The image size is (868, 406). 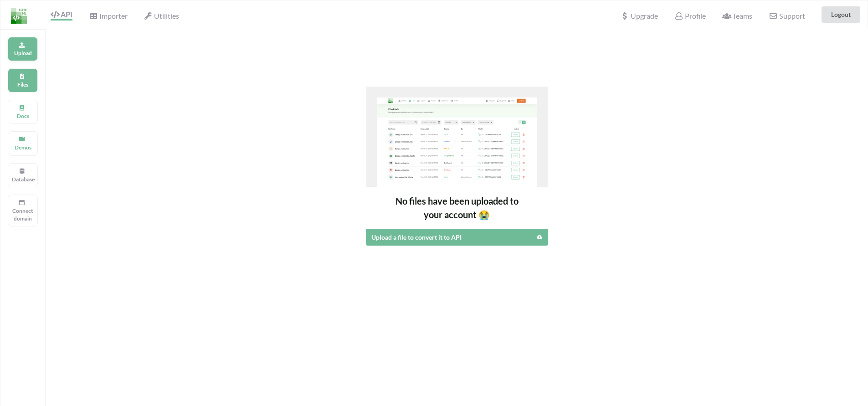 I want to click on span: Utilities, so click(x=161, y=16).